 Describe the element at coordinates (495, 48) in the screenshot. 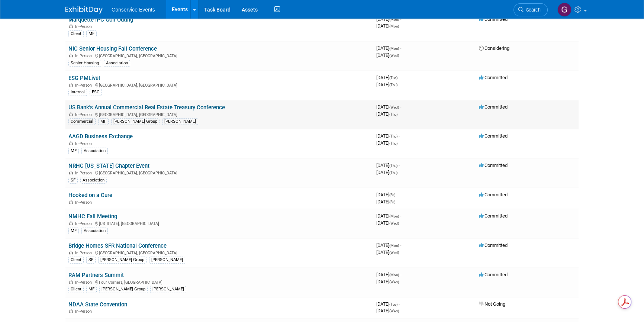

I see `span: Considering` at that location.